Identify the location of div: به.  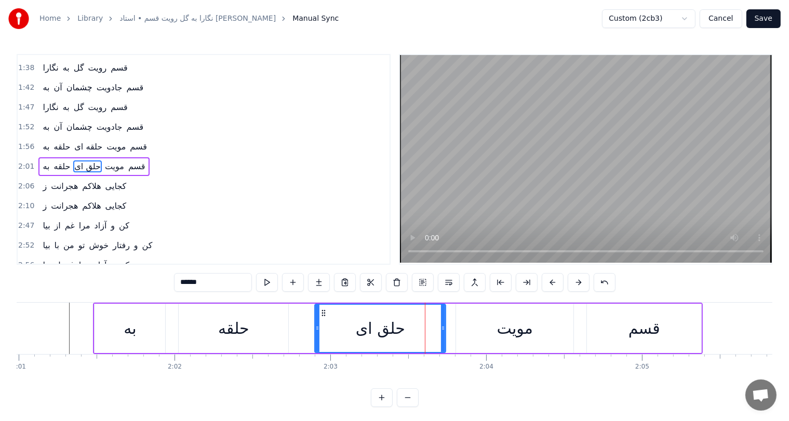
(130, 328).